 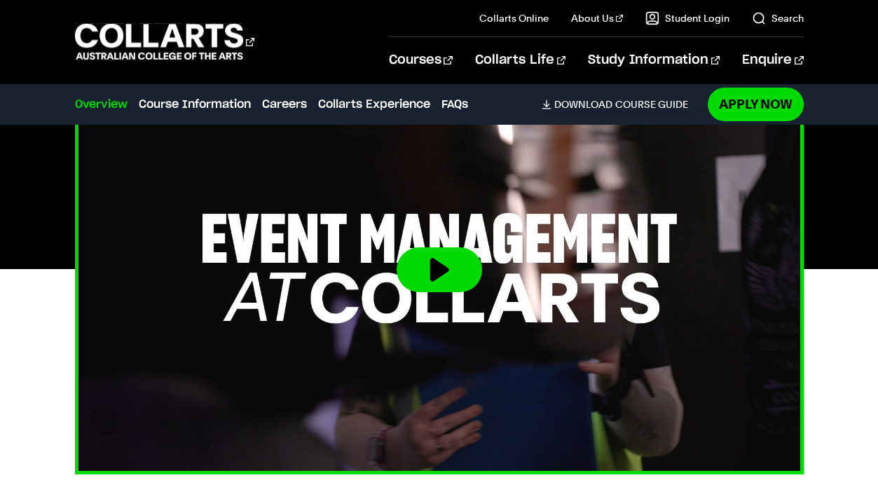 What do you see at coordinates (101, 104) in the screenshot?
I see `a: Overview` at bounding box center [101, 104].